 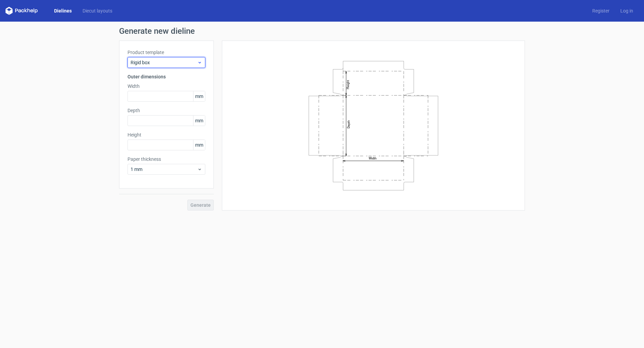 I want to click on a: Log in, so click(x=626, y=11).